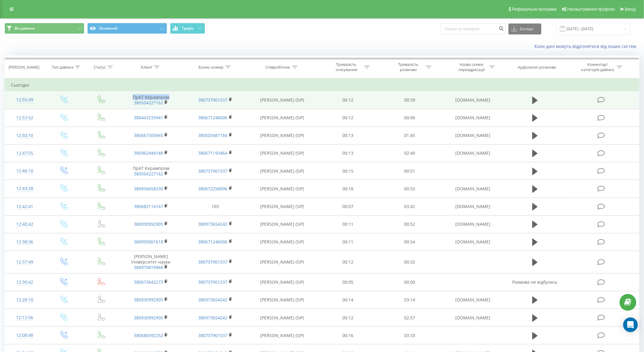 Image resolution: width=644 pixels, height=352 pixels. What do you see at coordinates (25, 118) in the screenshot?
I see `div: 12:53:52` at bounding box center [25, 118].